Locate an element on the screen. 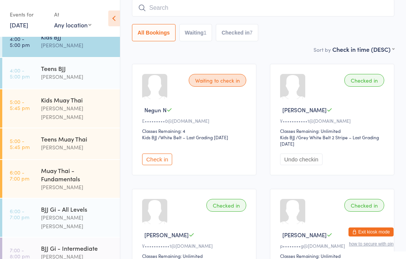 The image size is (406, 259). div: 1 is located at coordinates (205, 33).